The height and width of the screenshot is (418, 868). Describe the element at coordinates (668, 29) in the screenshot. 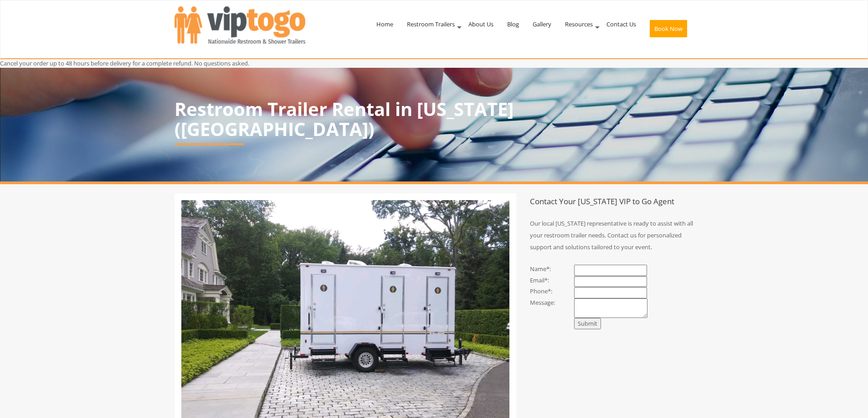

I see `a: Book Now` at that location.